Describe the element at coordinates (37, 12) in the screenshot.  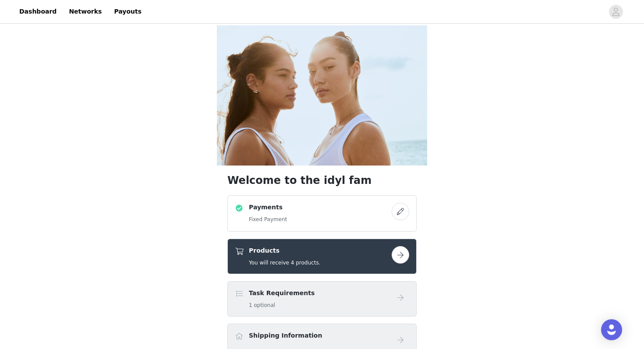
I see `a: Dashboard` at that location.